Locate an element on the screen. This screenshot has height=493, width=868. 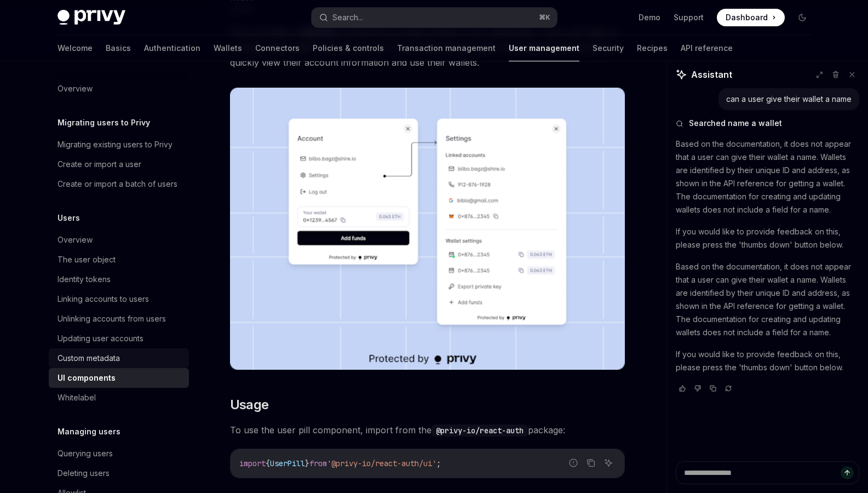
a: Dashboard is located at coordinates (751, 18).